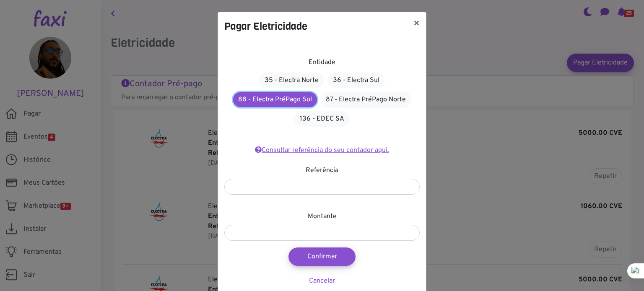 This screenshot has width=644, height=291. What do you see at coordinates (322, 257) in the screenshot?
I see `button: Confirmar` at bounding box center [322, 257].